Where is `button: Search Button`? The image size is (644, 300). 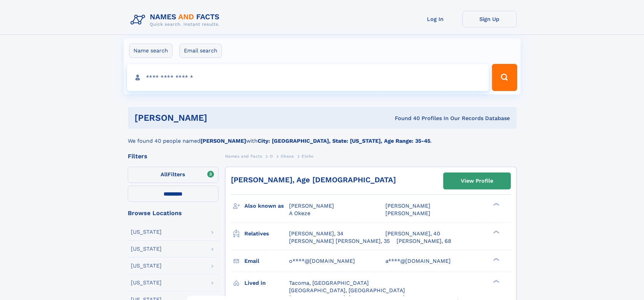
button: Search Button is located at coordinates (504, 77).